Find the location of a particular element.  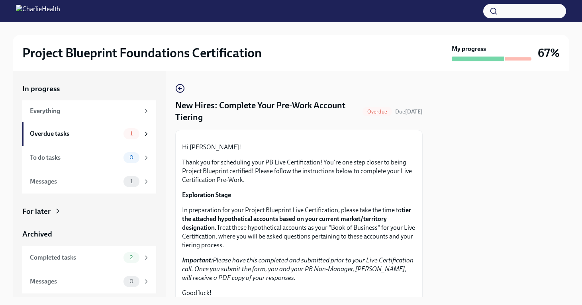

h4: New Hires: Complete Your Pre-Work Account Tiering is located at coordinates (267, 112).